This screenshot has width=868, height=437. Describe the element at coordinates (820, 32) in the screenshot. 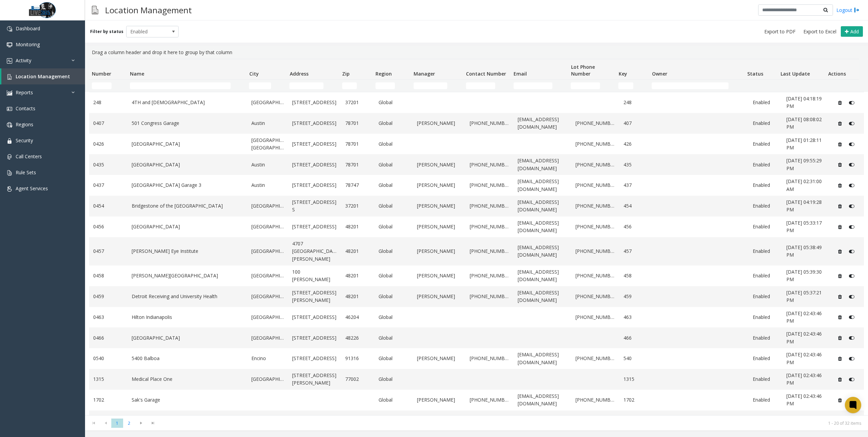

I see `span: Export to Excel` at that location.